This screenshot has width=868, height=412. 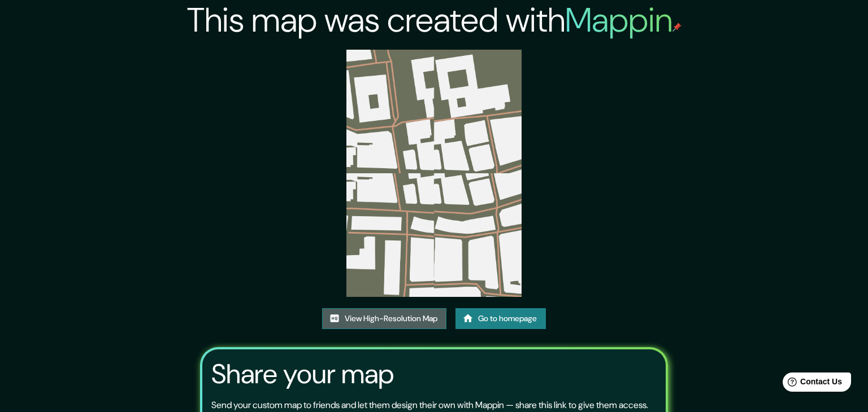 What do you see at coordinates (434, 173) in the screenshot?
I see `img: created-map` at bounding box center [434, 173].